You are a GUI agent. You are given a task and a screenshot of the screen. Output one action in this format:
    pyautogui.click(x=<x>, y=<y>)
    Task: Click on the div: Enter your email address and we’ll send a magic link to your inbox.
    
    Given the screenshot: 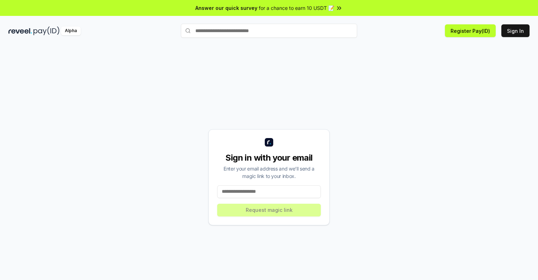 What is the action you would take?
    pyautogui.click(x=269, y=172)
    